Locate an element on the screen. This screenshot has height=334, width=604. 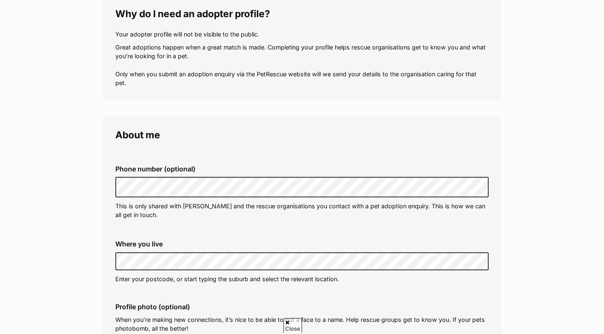
label: Phone number (optional) is located at coordinates (302, 169).